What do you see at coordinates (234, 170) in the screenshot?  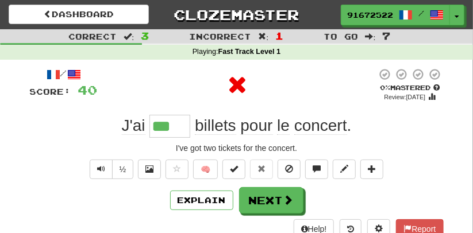 I see `button: Set this sentence to 100% Mastered (alt+m)` at bounding box center [234, 170].